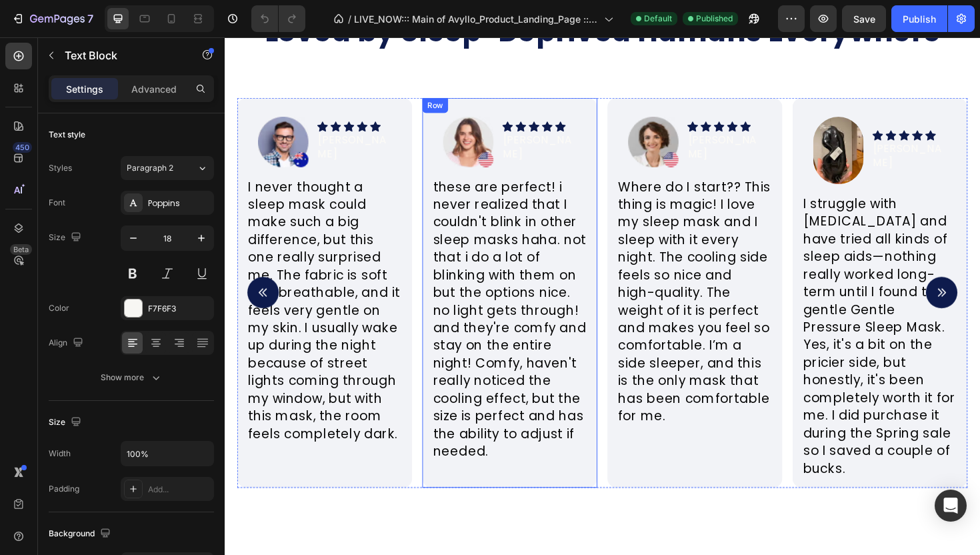  What do you see at coordinates (80, 534) in the screenshot?
I see `div: Background` at bounding box center [80, 534].